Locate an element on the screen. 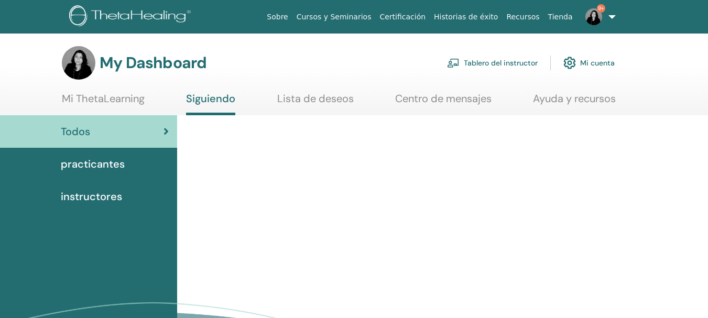 The height and width of the screenshot is (318, 708). a: Historias de éxito is located at coordinates (466, 17).